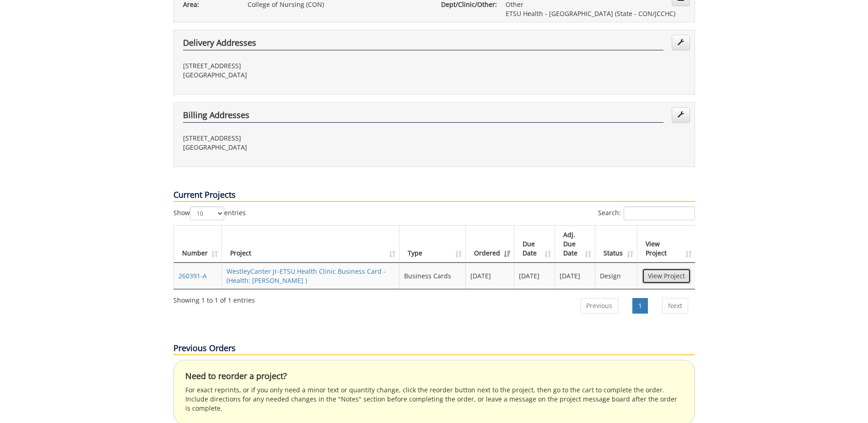 Image resolution: width=868 pixels, height=423 pixels. I want to click on th: Number: activate to sort column ascending, so click(198, 244).